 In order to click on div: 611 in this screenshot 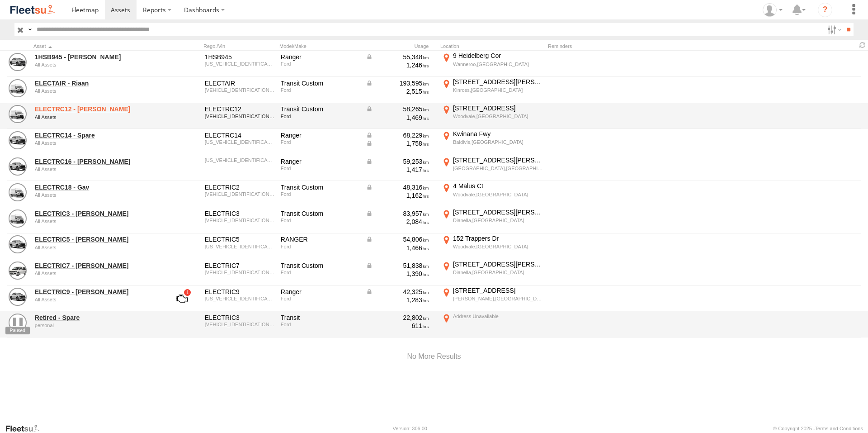, I will do `click(398, 326)`.